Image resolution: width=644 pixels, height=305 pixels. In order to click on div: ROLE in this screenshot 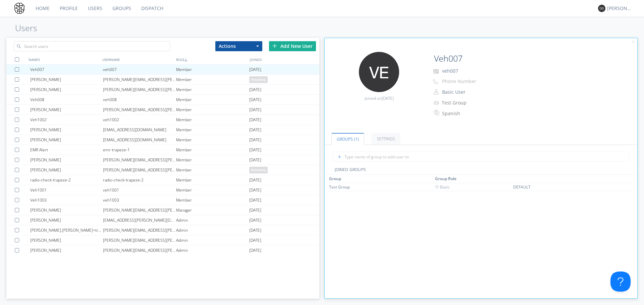, I will do `click(211, 59)`.